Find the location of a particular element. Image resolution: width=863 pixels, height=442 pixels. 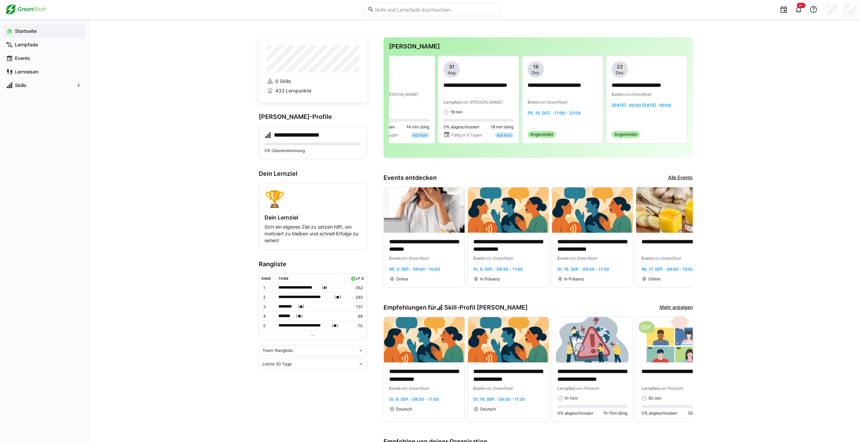

p: 352 is located at coordinates (356, 288).